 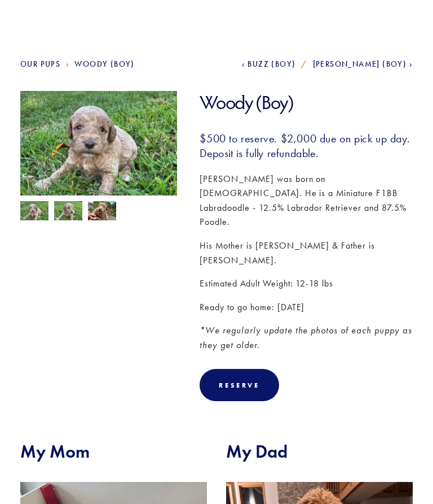 I want to click on em: *We regularly update the photos of each puppy as they get older., so click(x=307, y=337).